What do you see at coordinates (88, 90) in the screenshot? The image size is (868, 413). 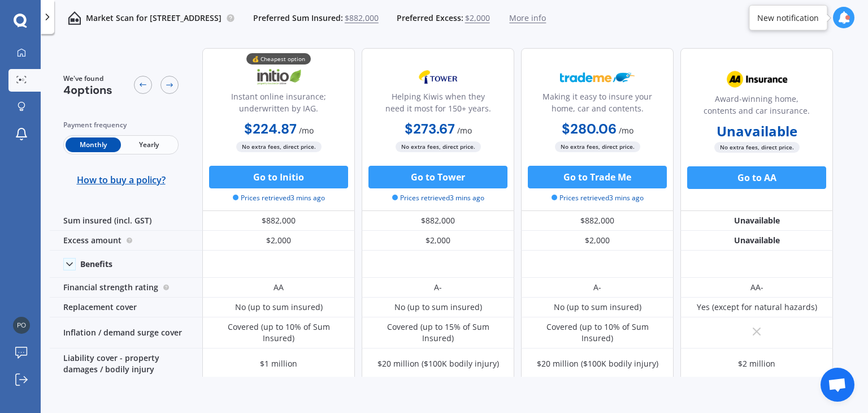 I see `span: 4 options` at bounding box center [88, 90].